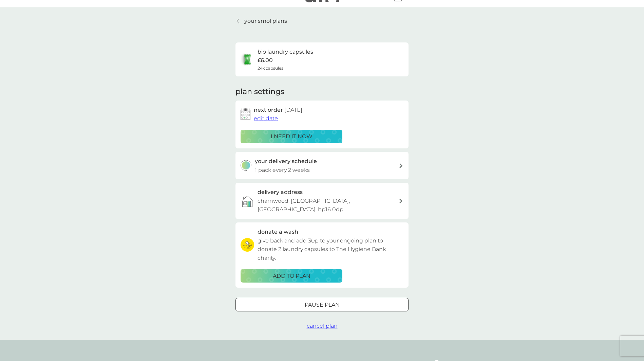 Image resolution: width=644 pixels, height=361 pixels. I want to click on span: 24x capsules, so click(271, 68).